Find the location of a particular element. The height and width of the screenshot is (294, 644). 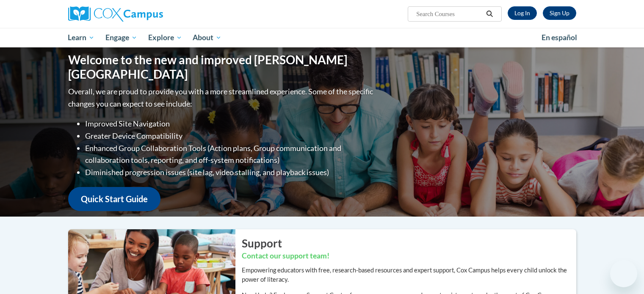

a: Log In is located at coordinates (522, 13).